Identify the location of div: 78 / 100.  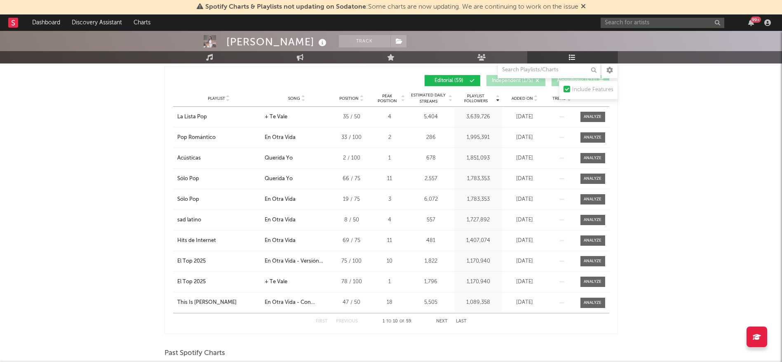
(352, 282).